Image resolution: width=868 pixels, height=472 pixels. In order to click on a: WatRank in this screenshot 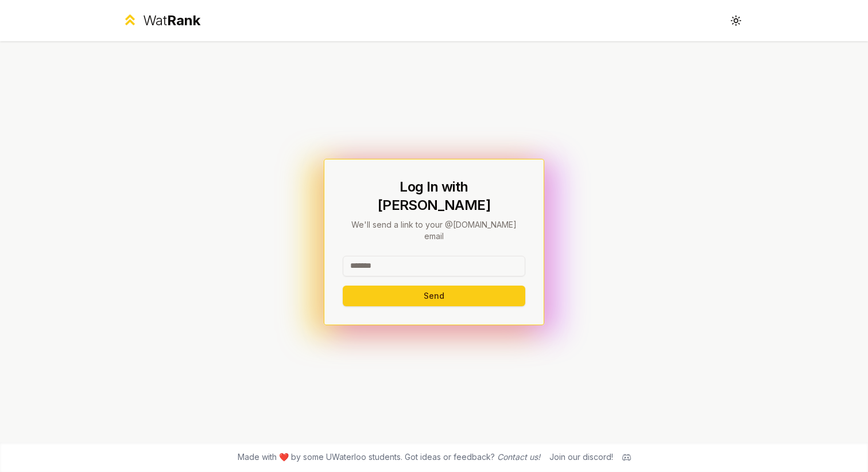, I will do `click(160, 21)`.